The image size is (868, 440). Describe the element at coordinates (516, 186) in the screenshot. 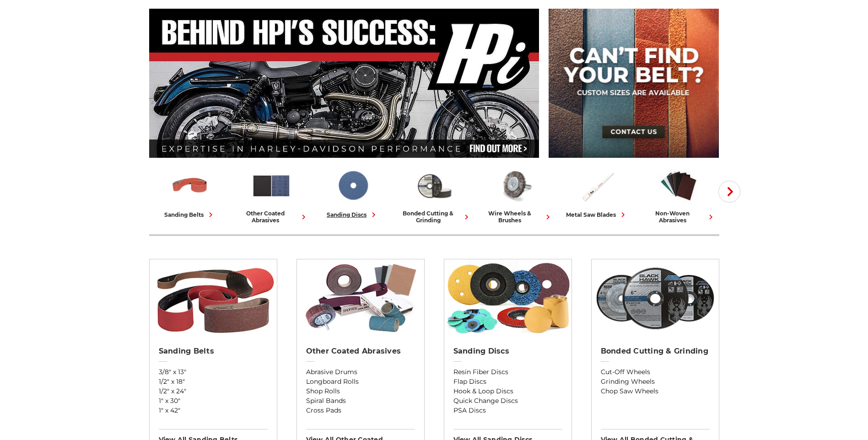

I see `img: Wire Wheels & Brushes` at that location.